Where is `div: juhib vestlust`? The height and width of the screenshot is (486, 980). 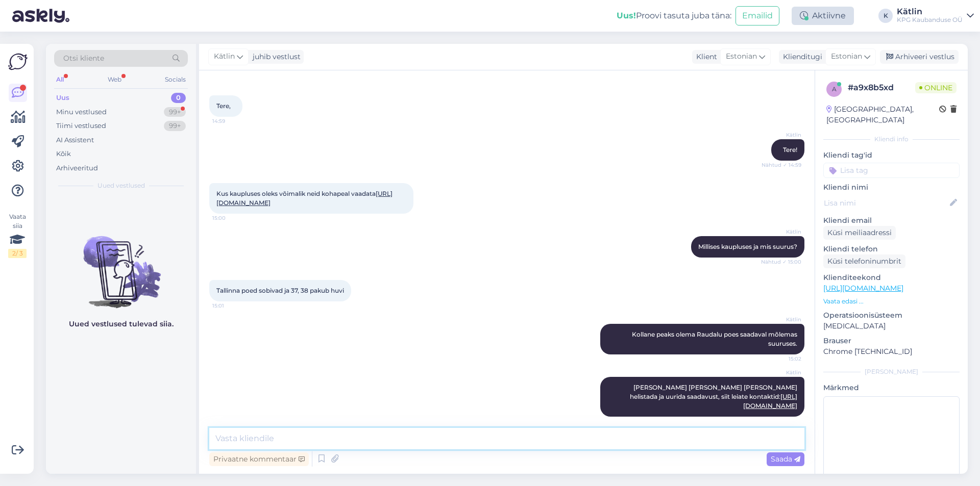
div: juhib vestlust is located at coordinates (275, 57).